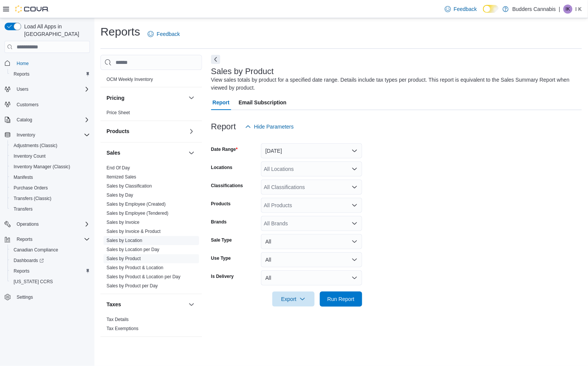  What do you see at coordinates (47, 63) in the screenshot?
I see `button: Home` at bounding box center [47, 63].